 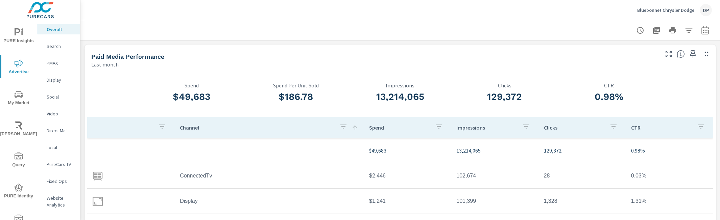 What do you see at coordinates (105, 65) in the screenshot?
I see `p: Last month` at bounding box center [105, 65].